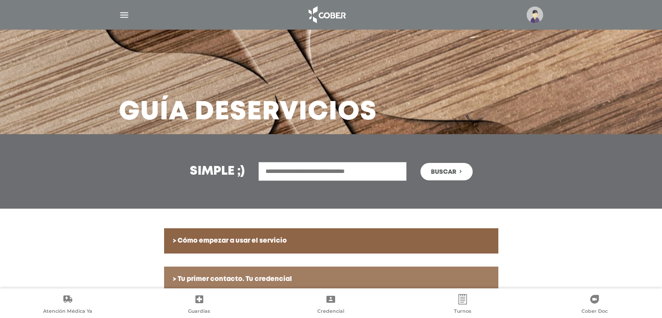 The height and width of the screenshot is (318, 662). What do you see at coordinates (248, 112) in the screenshot?
I see `h3: Guía de Servicios` at bounding box center [248, 112].